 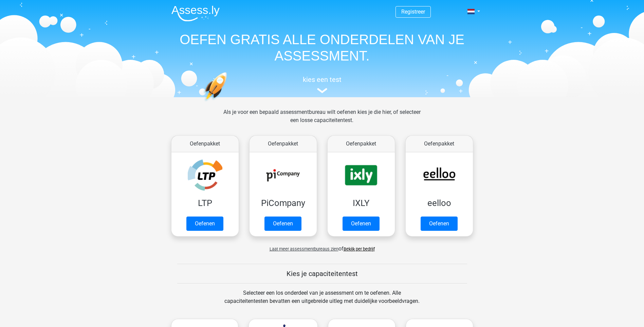 What do you see at coordinates (228, 103) in the screenshot?
I see `img: oefenen` at bounding box center [228, 103].